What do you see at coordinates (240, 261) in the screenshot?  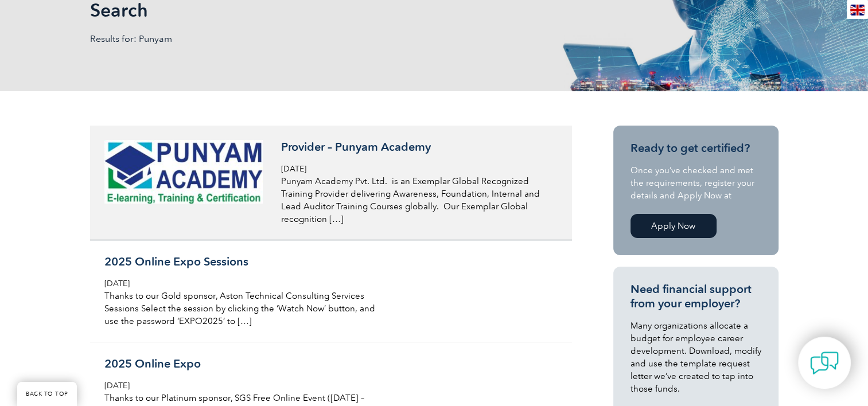 I see `h3: 2025 Online Expo Sessions` at bounding box center [240, 261].